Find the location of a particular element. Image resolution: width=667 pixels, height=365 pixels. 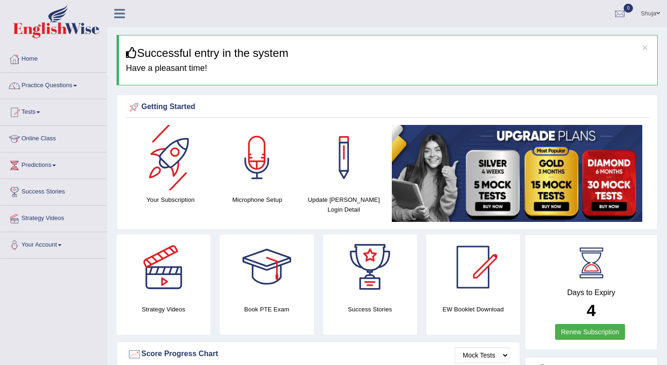

h4: Microphone Setup is located at coordinates (258, 200).